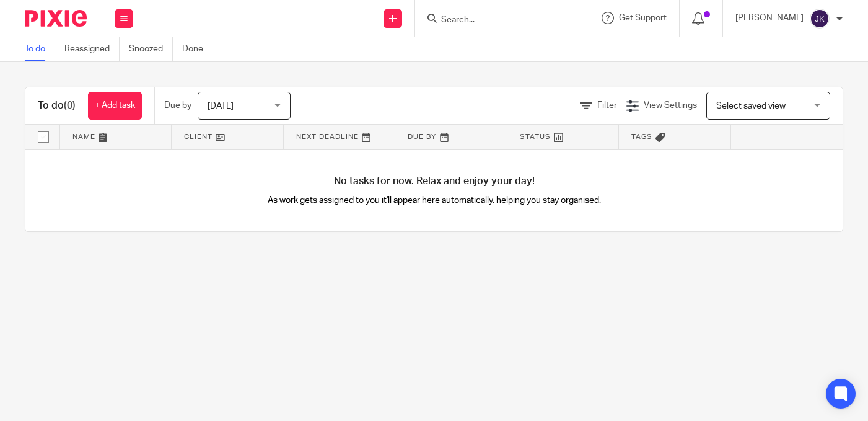 This screenshot has width=868, height=421. What do you see at coordinates (642, 136) in the screenshot?
I see `span: Tags` at bounding box center [642, 136].